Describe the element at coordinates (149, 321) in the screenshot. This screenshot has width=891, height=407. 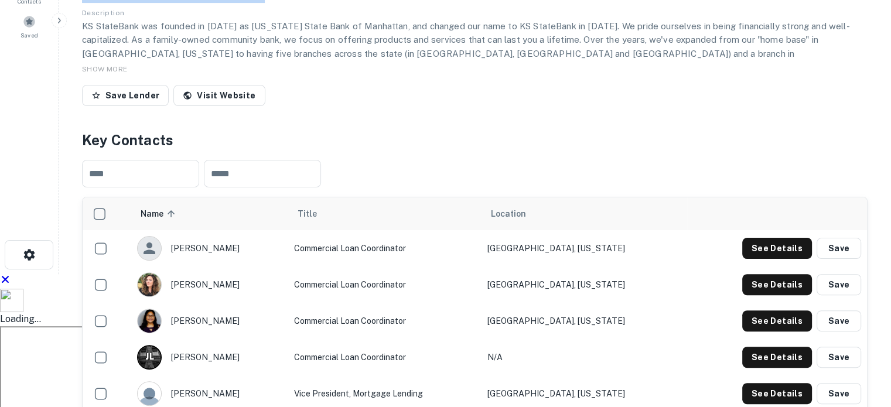
I see `img: 1679430323999` at that location.